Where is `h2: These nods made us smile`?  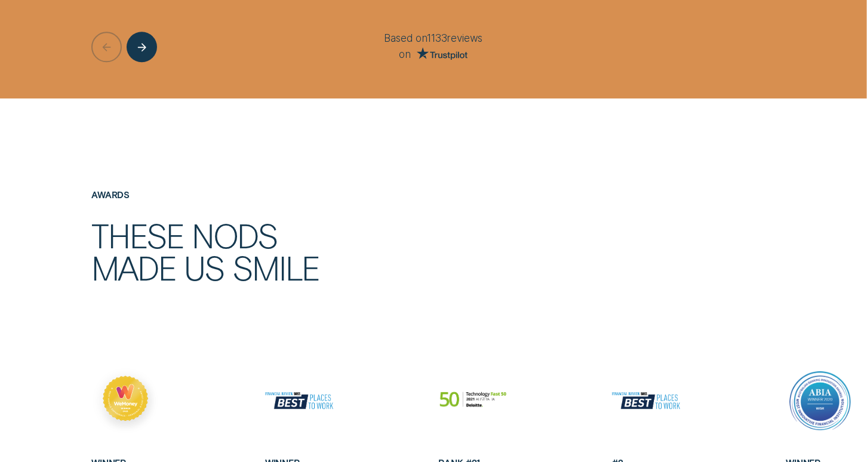 h2: These nods made us smile is located at coordinates (260, 251).